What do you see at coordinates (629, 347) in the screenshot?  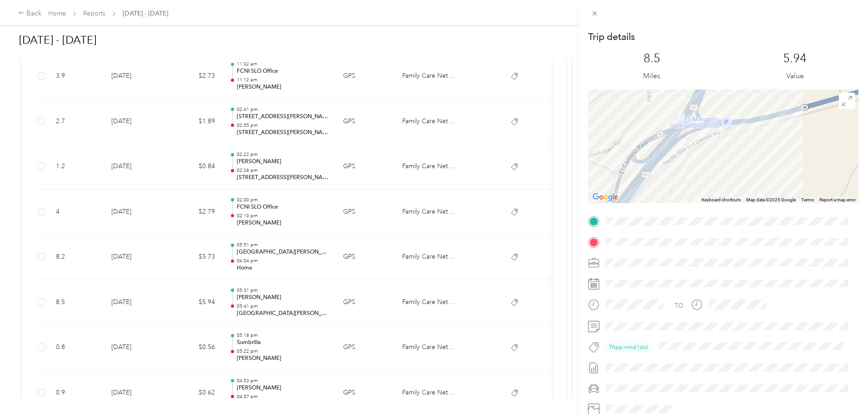 I see `span: Thpp-nmd (slo)` at bounding box center [629, 347].